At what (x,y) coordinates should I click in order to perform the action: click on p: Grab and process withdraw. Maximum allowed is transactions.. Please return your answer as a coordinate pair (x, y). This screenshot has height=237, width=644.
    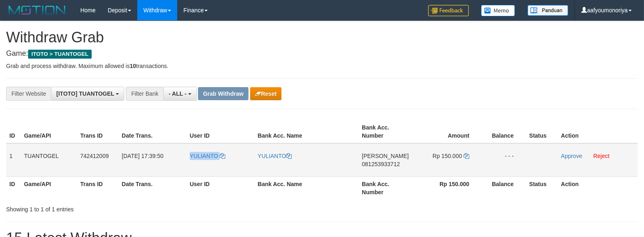
    Looking at the image, I should click on (322, 66).